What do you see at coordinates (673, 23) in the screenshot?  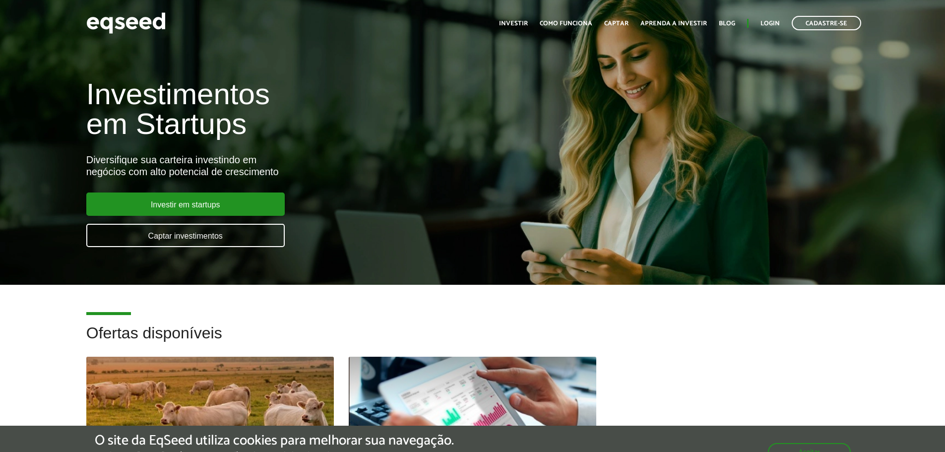 I see `a: Aprenda a investir` at bounding box center [673, 23].